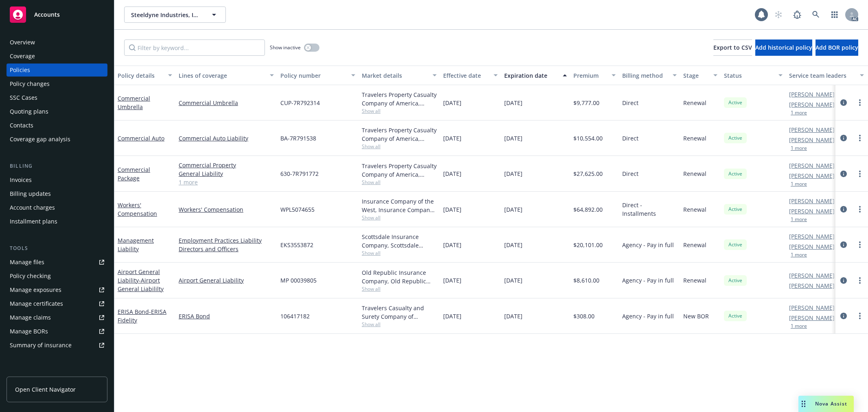  What do you see at coordinates (696, 316) in the screenshot?
I see `span: New BOR` at bounding box center [696, 316].